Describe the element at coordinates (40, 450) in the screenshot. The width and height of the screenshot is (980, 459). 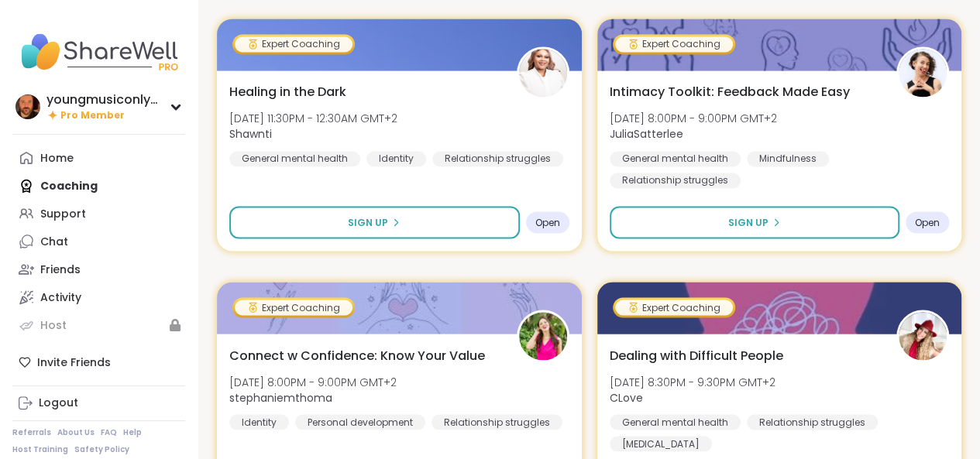
I see `a: Host Training` at that location.